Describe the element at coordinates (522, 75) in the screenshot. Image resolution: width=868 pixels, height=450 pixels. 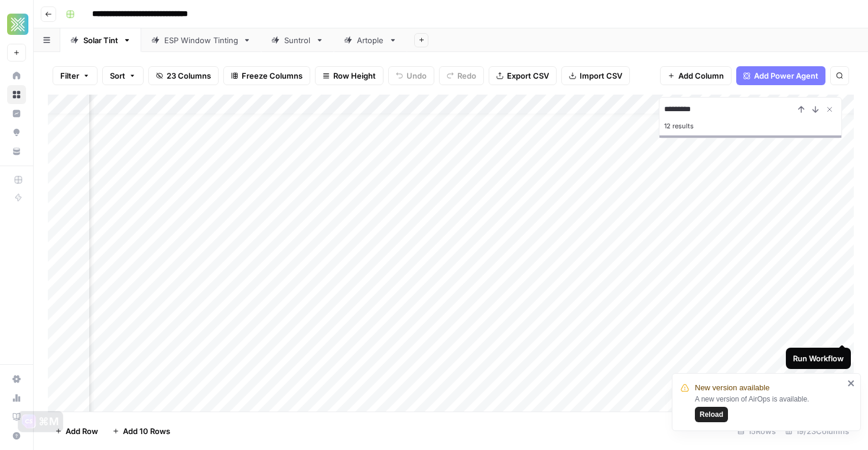
I see `button: Export CSV` at that location.